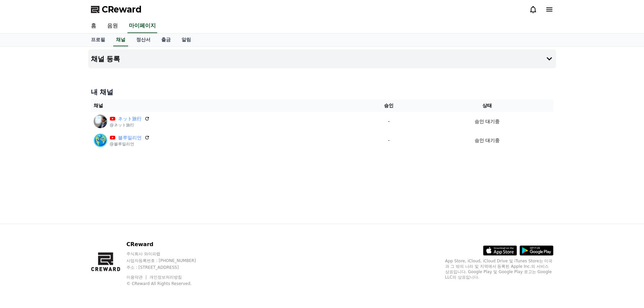 This screenshot has height=308, width=644. What do you see at coordinates (166, 277) in the screenshot?
I see `a: 개인정보처리방침` at bounding box center [166, 277].